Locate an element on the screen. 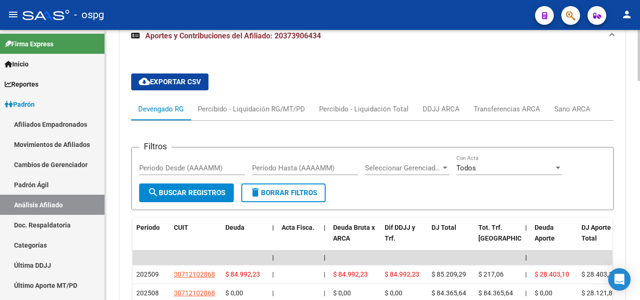 Image resolution: width=640 pixels, height=300 pixels. button: Exportar CSV is located at coordinates (170, 82).